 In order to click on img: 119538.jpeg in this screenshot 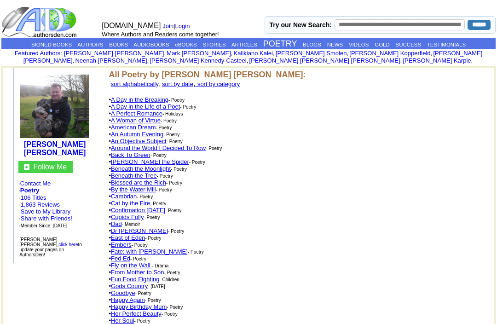, I will do `click(55, 106)`.